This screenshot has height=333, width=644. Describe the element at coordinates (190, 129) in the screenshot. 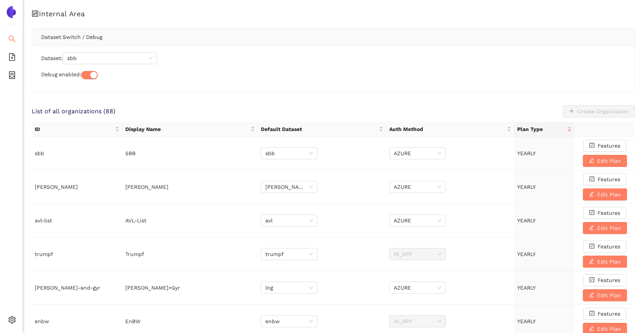

I see `th: this column's title is Display Name,this column is sortable` at that location.